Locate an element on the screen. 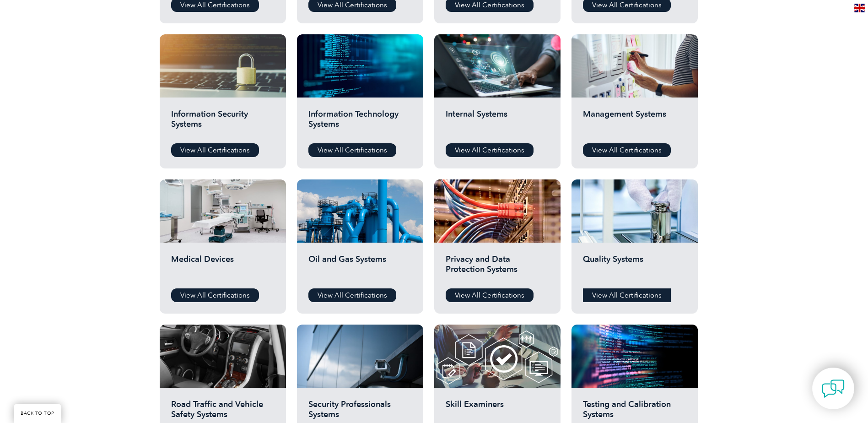 This screenshot has height=423, width=868. h2: Information Security Systems is located at coordinates (223, 123).